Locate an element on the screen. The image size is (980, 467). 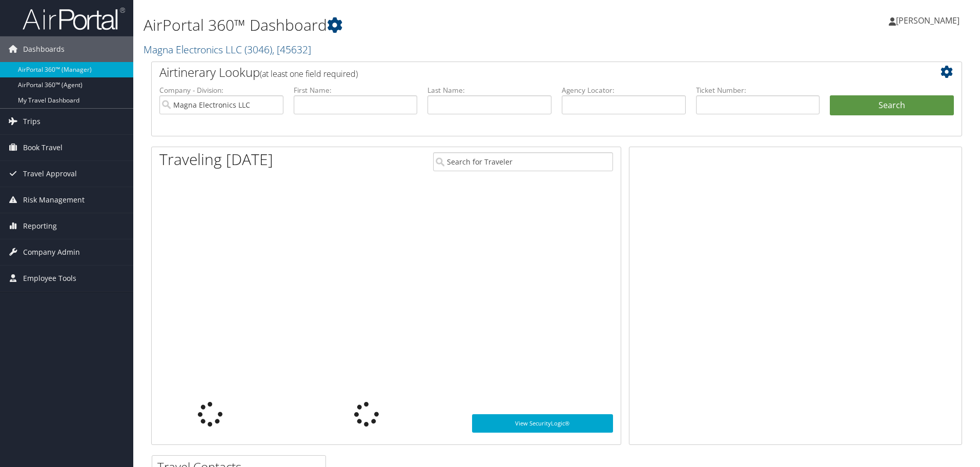
span: Book Travel is located at coordinates (42, 148).